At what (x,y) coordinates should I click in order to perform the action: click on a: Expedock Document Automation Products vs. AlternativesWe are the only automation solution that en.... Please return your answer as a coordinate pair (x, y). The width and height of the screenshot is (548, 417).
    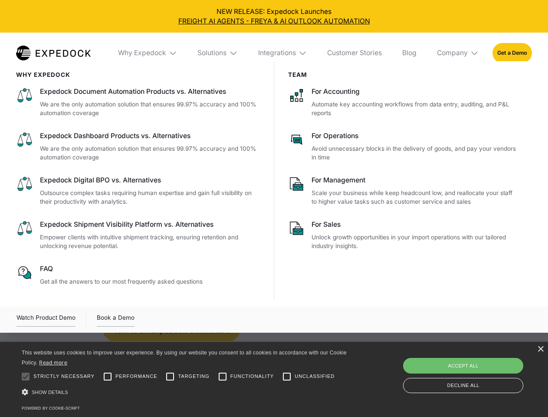
    Looking at the image, I should click on (138, 102).